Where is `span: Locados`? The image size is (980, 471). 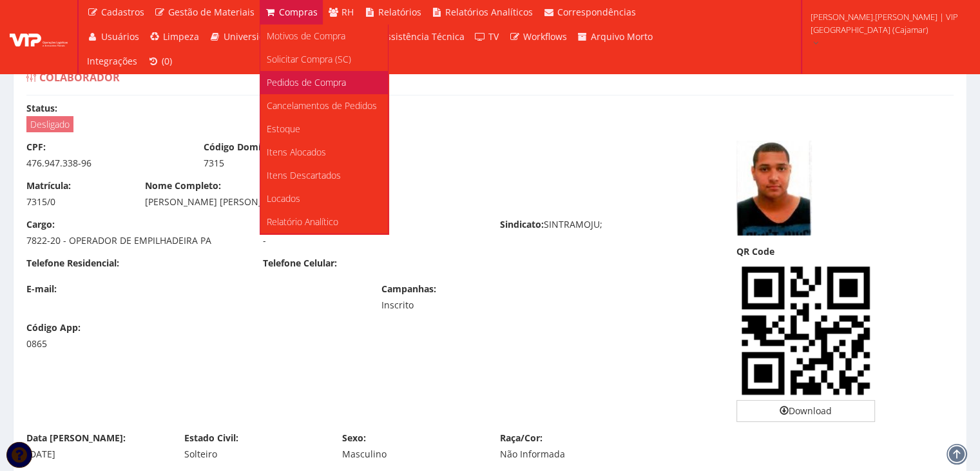 span: Locados is located at coordinates (284, 198).